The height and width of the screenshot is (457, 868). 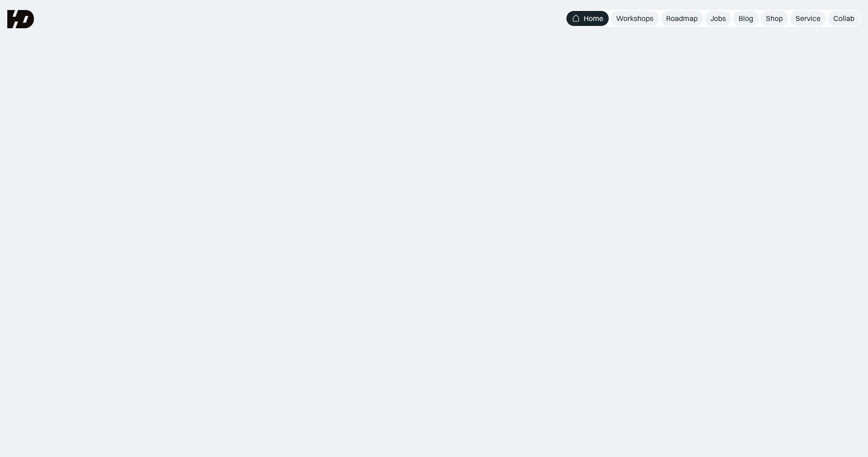 I want to click on a: Shop, so click(x=774, y=19).